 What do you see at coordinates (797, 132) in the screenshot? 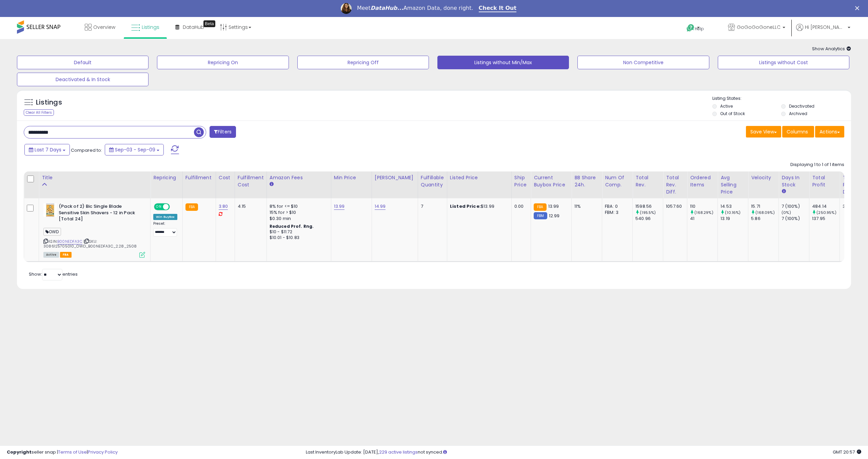
I see `span: Columns` at bounding box center [797, 132].